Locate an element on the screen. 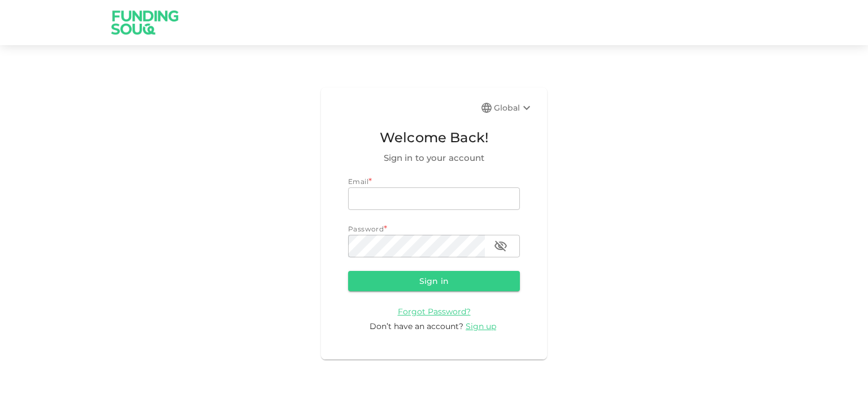  span: Sign in to your account is located at coordinates (434, 158).